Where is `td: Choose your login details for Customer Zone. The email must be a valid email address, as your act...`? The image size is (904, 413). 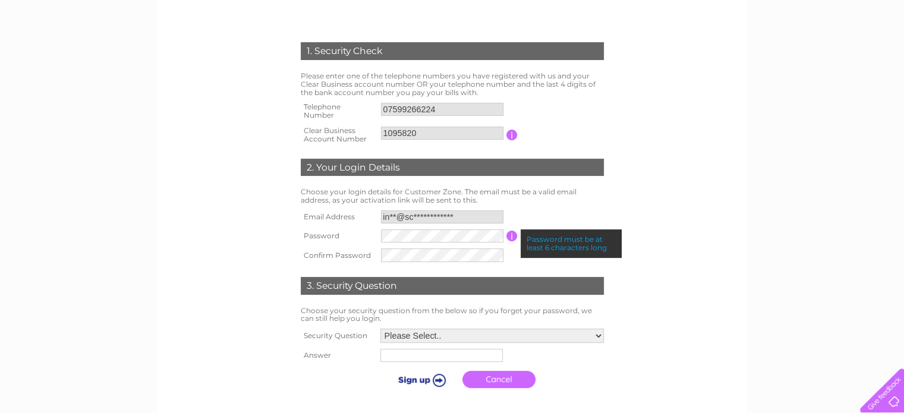 td: Choose your login details for Customer Zone. The email must be a valid email address, as your act... is located at coordinates (452, 196).